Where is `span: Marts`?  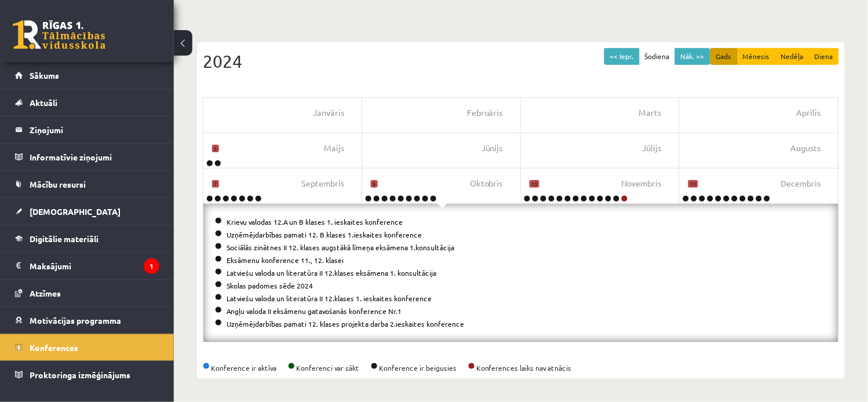
span: Marts is located at coordinates (650, 113).